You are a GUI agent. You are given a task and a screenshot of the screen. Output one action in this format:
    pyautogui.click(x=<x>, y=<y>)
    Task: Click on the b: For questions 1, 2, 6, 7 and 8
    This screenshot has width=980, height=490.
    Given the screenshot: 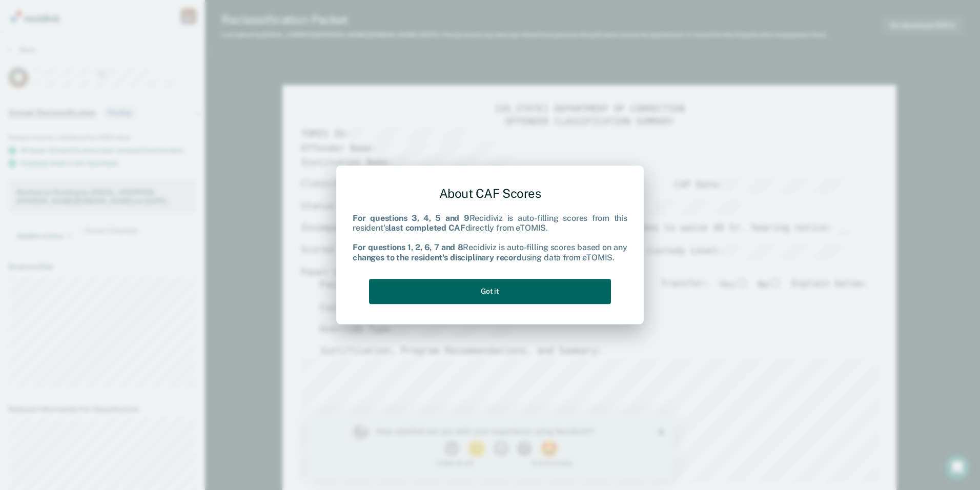 What is the action you would take?
    pyautogui.click(x=407, y=247)
    